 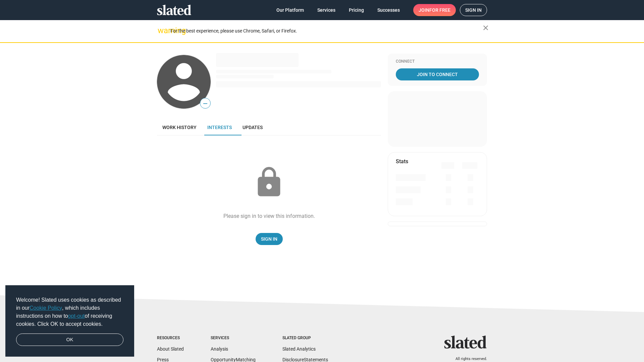 I want to click on a: Join To Connect, so click(x=437, y=75).